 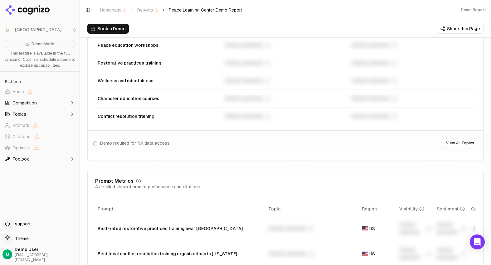 What do you see at coordinates (7, 254) in the screenshot?
I see `span: U` at bounding box center [7, 254].